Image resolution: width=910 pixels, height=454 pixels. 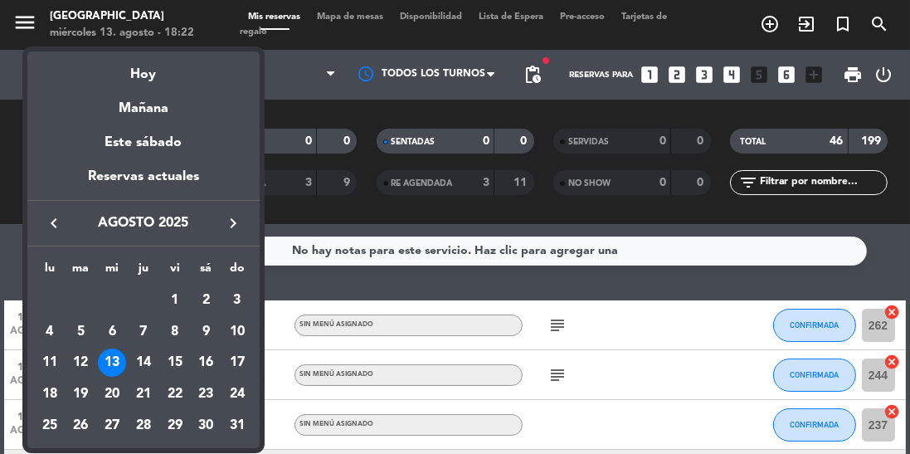 I want to click on th: viernes, so click(x=175, y=271).